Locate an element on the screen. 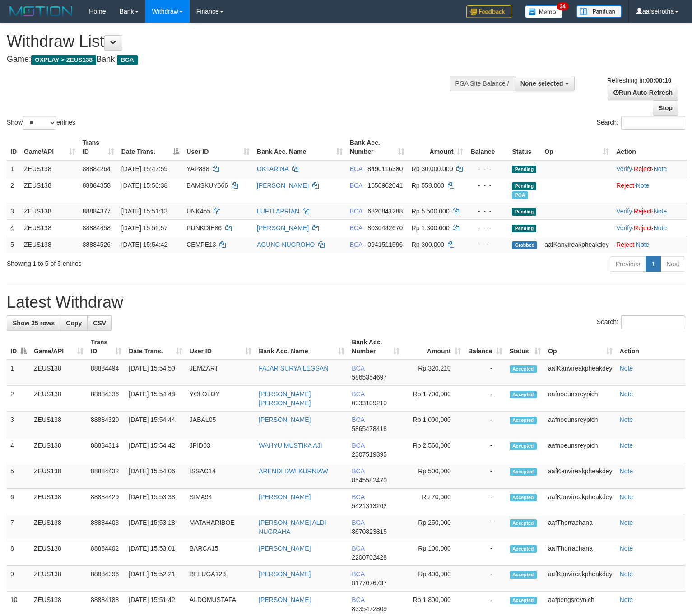 Image resolution: width=692 pixels, height=616 pixels. span: None selected is located at coordinates (542, 83).